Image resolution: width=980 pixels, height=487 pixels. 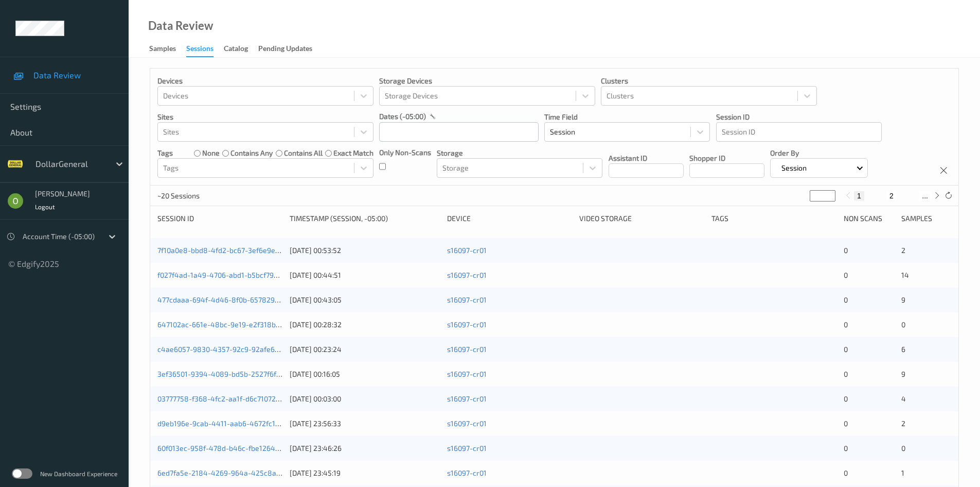 I want to click on a: 7f10a0e8-bbd8-4fd2-bc67-3ef6e9edf2ee, so click(x=226, y=250).